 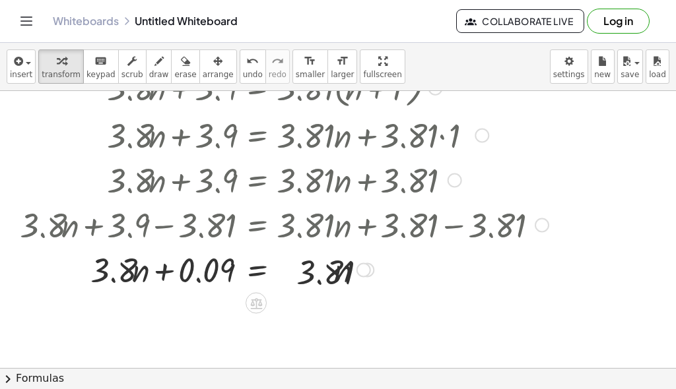 What do you see at coordinates (86, 21) in the screenshot?
I see `a: Whiteboards` at bounding box center [86, 21].